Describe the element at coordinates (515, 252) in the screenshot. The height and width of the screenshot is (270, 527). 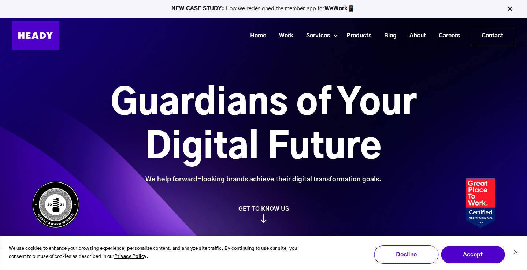
I see `button: Dismiss cookie banner` at that location.